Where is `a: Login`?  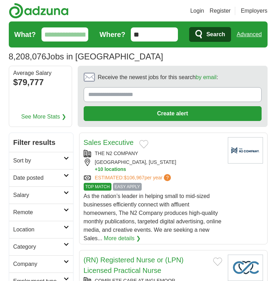 a: Login is located at coordinates (197, 11).